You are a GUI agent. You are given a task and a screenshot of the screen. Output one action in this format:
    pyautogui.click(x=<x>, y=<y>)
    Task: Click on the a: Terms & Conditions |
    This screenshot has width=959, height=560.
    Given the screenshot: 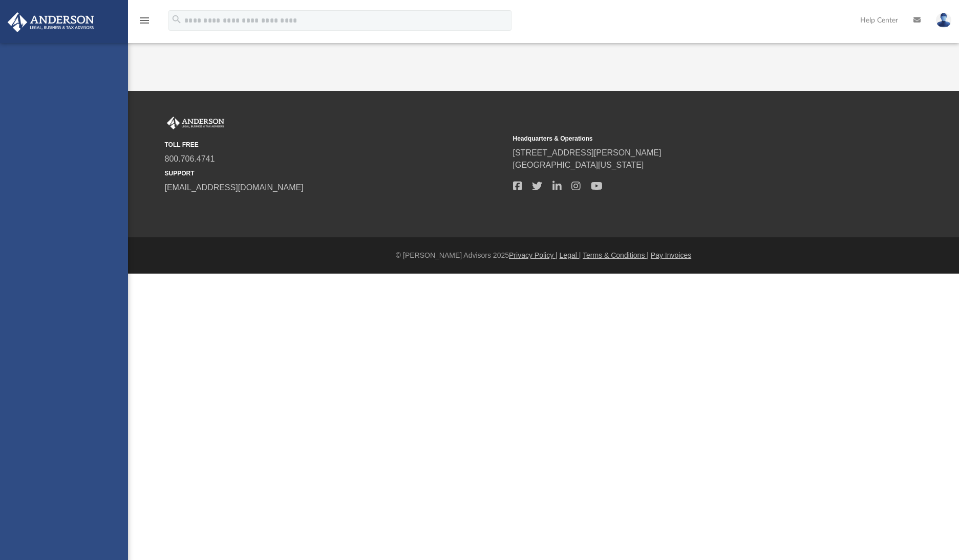 What is the action you would take?
    pyautogui.click(x=615, y=255)
    